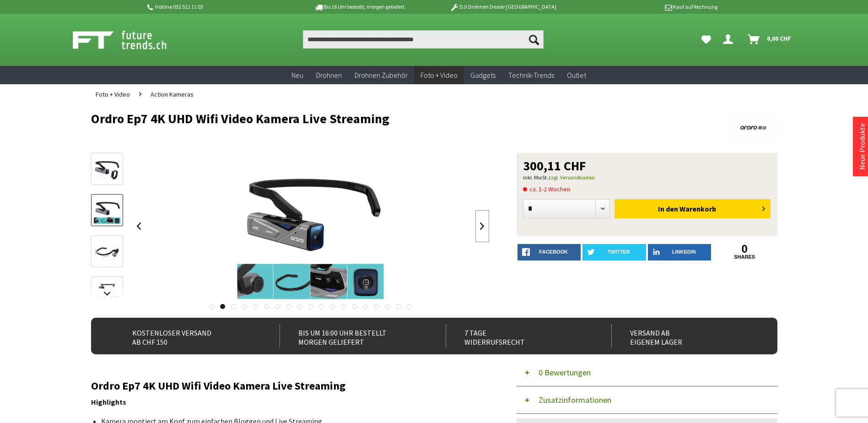 This screenshot has width=868, height=423. I want to click on a: Meine Favoriten, so click(706, 40).